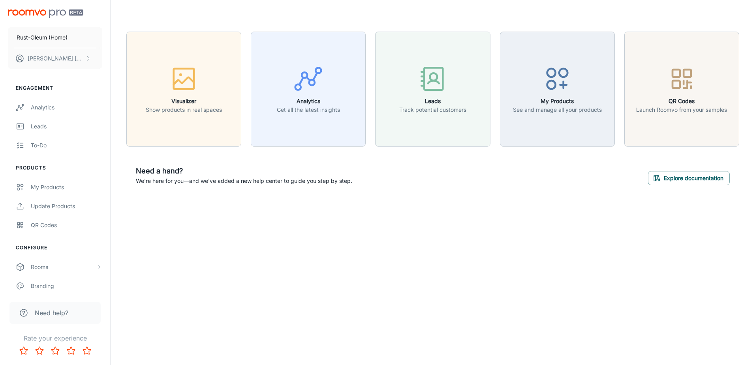 Image resolution: width=755 pixels, height=365 pixels. Describe the element at coordinates (309, 101) in the screenshot. I see `h6: Analytics` at that location.